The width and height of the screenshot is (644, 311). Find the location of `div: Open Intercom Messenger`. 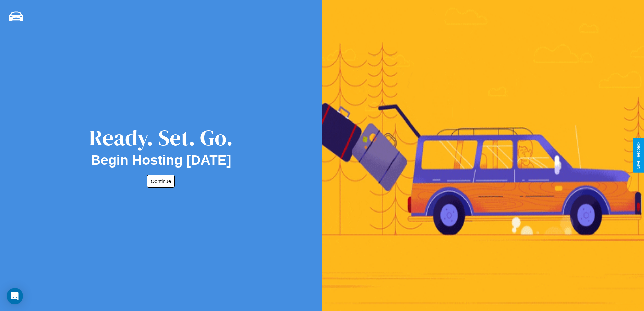

div: Open Intercom Messenger is located at coordinates (15, 296).